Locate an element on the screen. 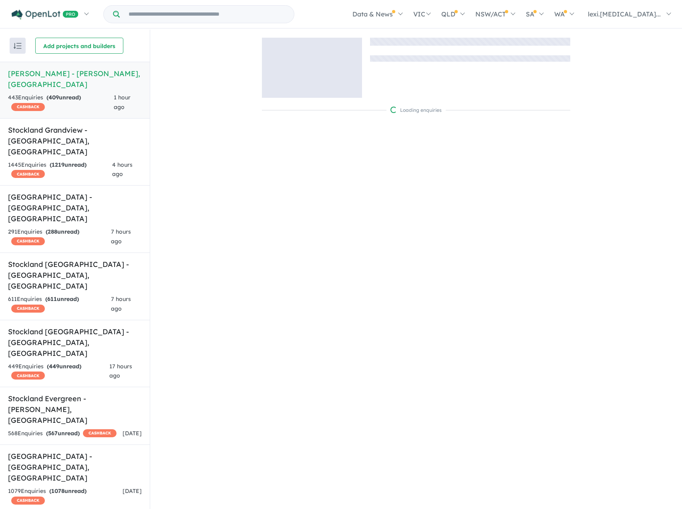 Image resolution: width=682 pixels, height=509 pixels. span: 1 hour ago is located at coordinates (122, 102).